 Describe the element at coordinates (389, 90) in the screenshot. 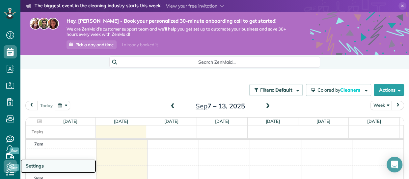

I see `button: Actions` at that location.